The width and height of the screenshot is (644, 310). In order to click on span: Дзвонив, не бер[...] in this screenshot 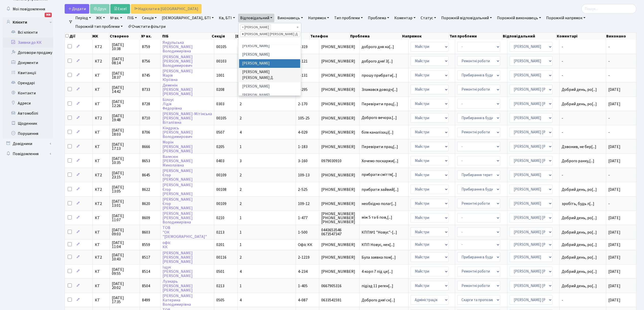, I will do `click(579, 147)`.